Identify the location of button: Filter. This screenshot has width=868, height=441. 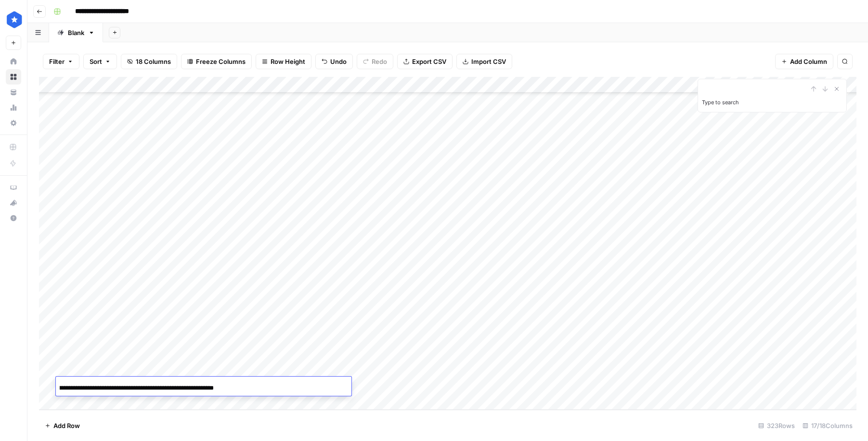
(61, 62).